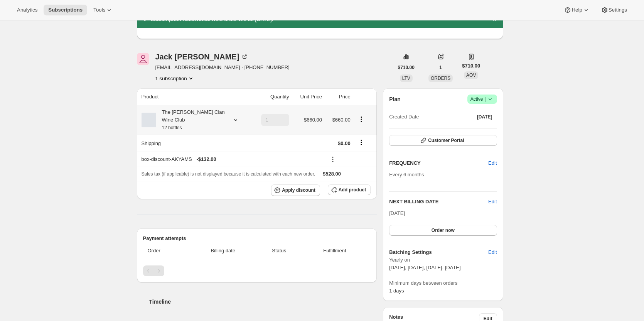 The width and height of the screenshot is (644, 321). Describe the element at coordinates (232, 159) in the screenshot. I see `div: box-discount-AKYAMS` at that location.